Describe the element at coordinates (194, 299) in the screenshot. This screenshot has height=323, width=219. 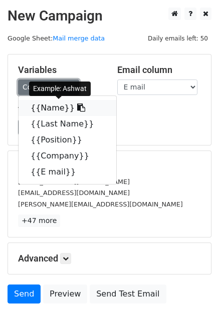
I see `div: Chat Widget` at that location.